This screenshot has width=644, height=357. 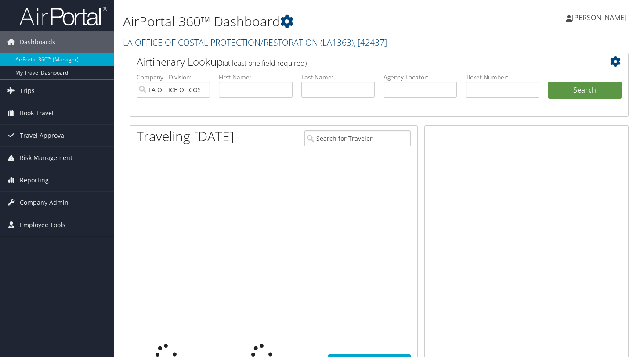 What do you see at coordinates (357, 138) in the screenshot?
I see `input: Search for Traveler` at bounding box center [357, 138].